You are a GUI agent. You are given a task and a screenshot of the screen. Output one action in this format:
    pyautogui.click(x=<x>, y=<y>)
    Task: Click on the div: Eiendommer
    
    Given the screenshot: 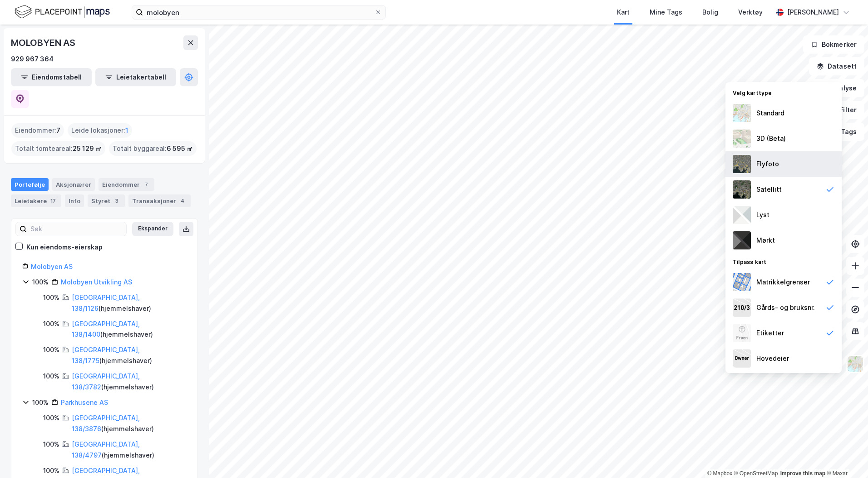 What is the action you would take?
    pyautogui.click(x=127, y=185)
    